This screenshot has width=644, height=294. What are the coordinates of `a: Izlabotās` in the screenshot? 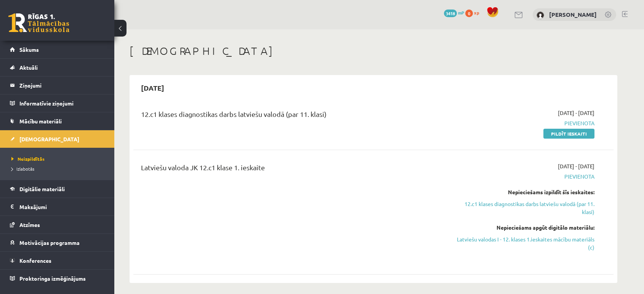 It's located at (59, 168).